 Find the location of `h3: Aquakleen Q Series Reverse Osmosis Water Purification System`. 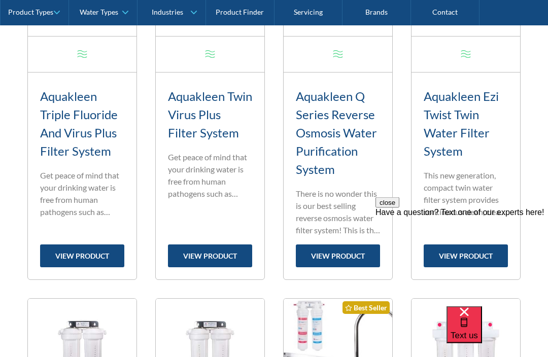

h3: Aquakleen Q Series Reverse Osmosis Water Purification System is located at coordinates (338, 133).